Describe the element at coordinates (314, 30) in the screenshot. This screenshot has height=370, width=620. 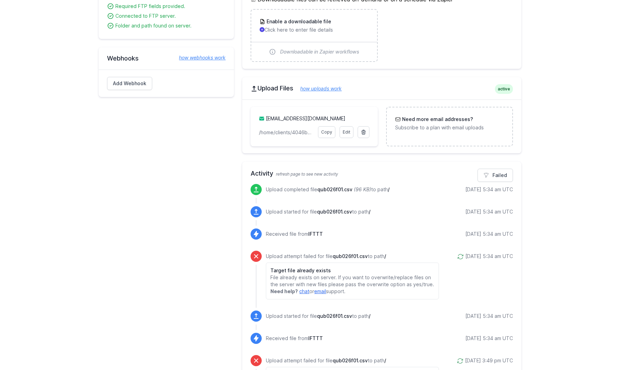
I see `p: Click here to enter file details` at that location.